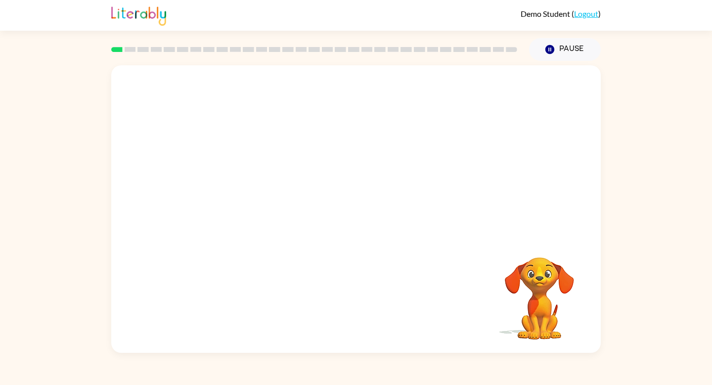 The height and width of the screenshot is (385, 712). I want to click on video: Your browser must support playing .mp4 files to use Literably. Please try using another browser., so click(540, 291).